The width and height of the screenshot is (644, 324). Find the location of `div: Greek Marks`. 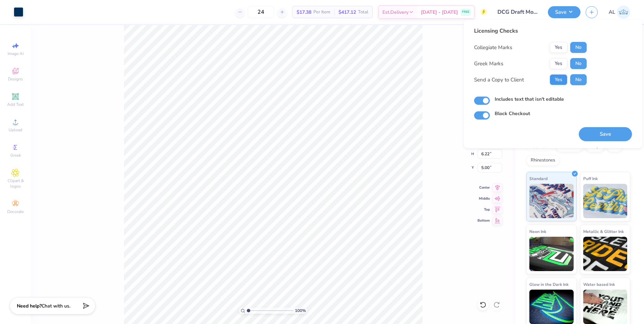

div: Greek Marks is located at coordinates (488, 63).